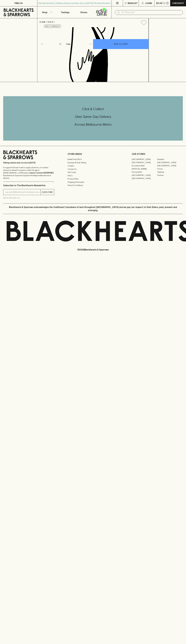 This screenshot has height=644, width=186. What do you see at coordinates (43, 22) in the screenshot?
I see `a: HOME` at bounding box center [43, 22].